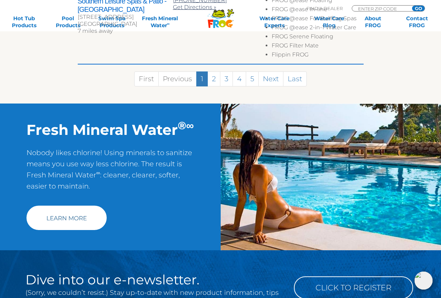 The width and height of the screenshot is (441, 298). Describe the element at coordinates (195, 7) in the screenshot. I see `a: Get Directions »` at that location.